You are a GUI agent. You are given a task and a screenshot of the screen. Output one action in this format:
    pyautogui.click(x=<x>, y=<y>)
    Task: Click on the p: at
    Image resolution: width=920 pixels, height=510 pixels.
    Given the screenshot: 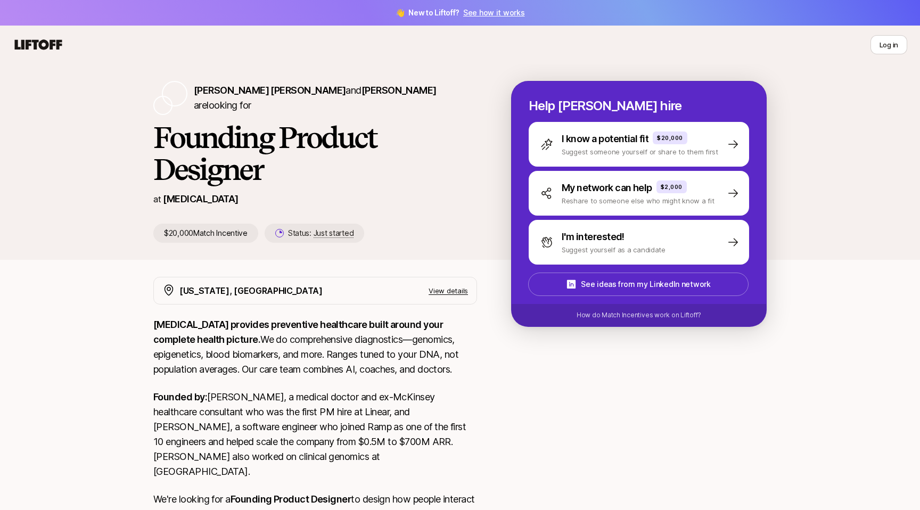 What is the action you would take?
    pyautogui.click(x=157, y=199)
    